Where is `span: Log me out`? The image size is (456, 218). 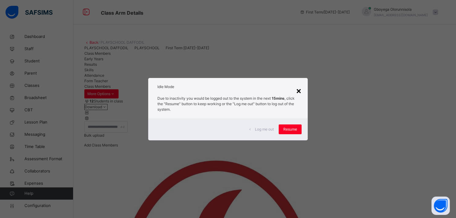 span: Log me out is located at coordinates (264, 129).